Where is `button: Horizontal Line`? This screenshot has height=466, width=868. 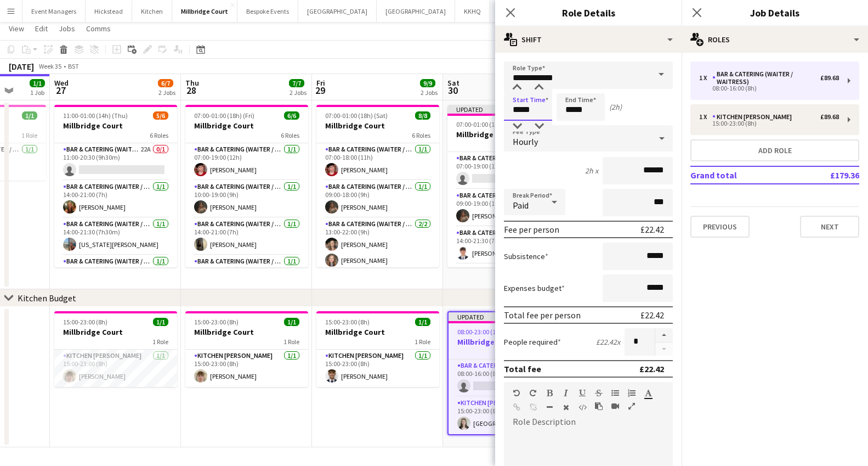 button: Horizontal Line is located at coordinates (549, 407).